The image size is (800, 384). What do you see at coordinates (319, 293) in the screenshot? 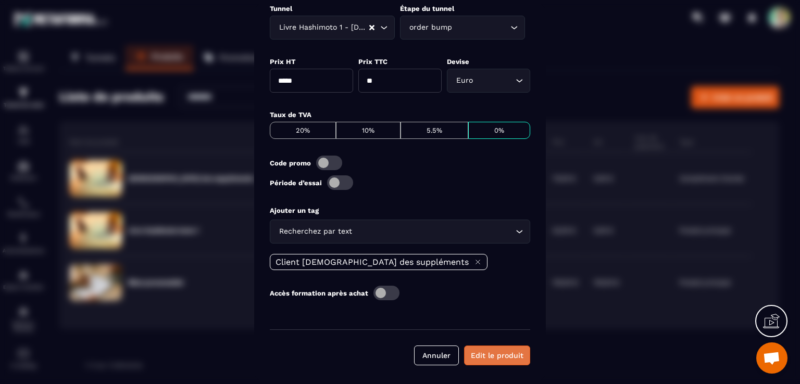
I see `label: Accès formation après achat` at bounding box center [319, 293].